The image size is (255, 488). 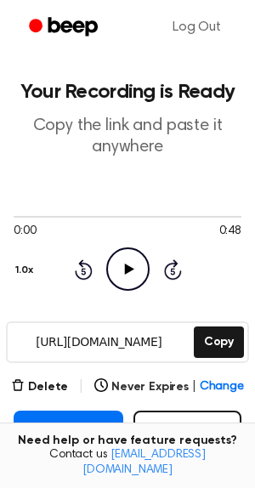 What do you see at coordinates (127, 462) in the screenshot?
I see `span: Contact us` at bounding box center [127, 462].